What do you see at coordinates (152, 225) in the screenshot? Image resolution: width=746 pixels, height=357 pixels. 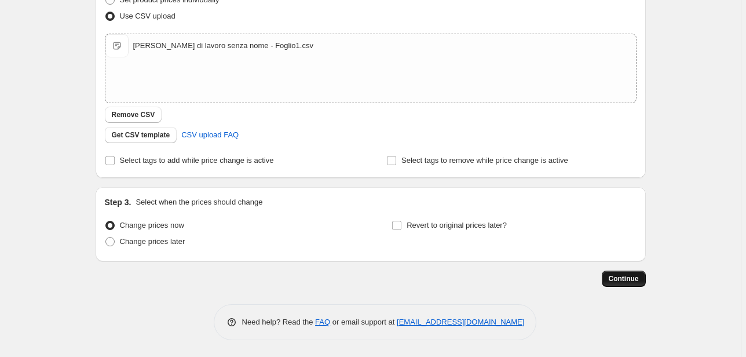 I see `span: Change prices now` at bounding box center [152, 225].